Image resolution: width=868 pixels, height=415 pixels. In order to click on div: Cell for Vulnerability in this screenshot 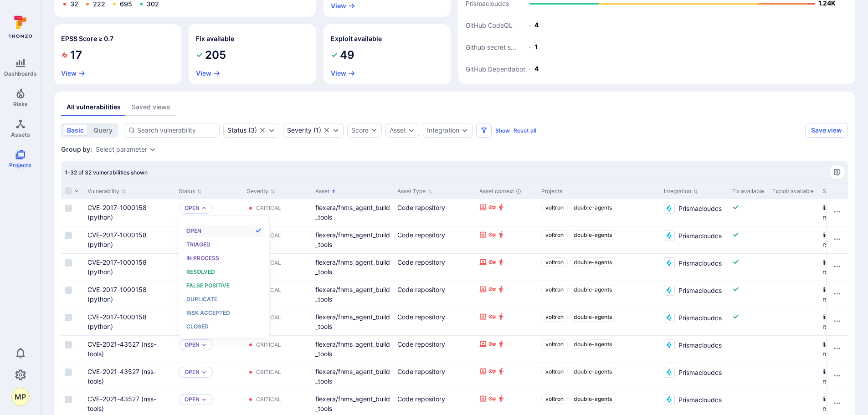, I will do `click(129, 294)`.